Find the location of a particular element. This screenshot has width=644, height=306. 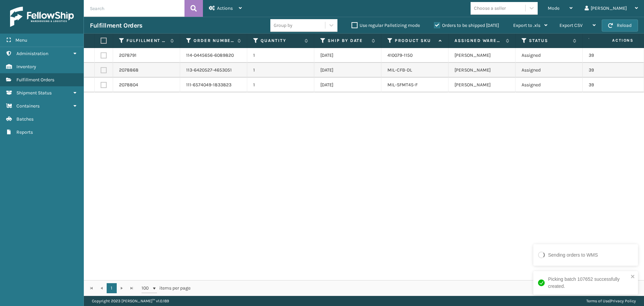

label: Order Number is located at coordinates (214, 41).